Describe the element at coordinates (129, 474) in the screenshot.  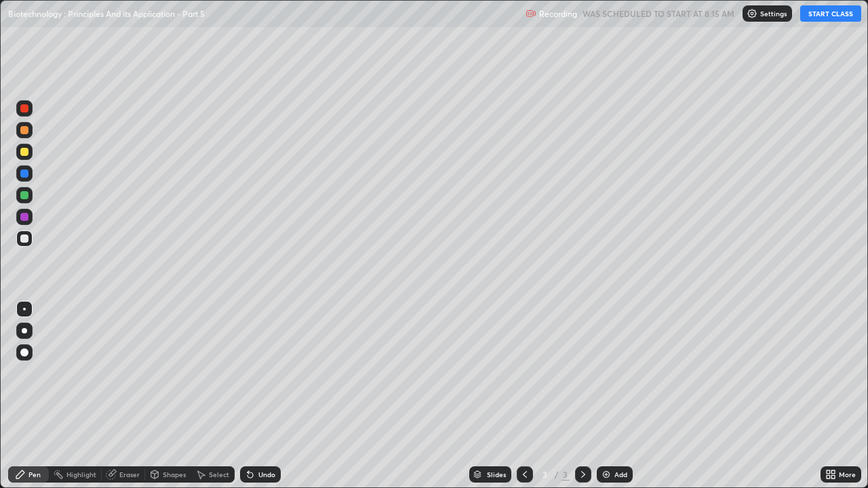
I see `div: Eraser` at that location.